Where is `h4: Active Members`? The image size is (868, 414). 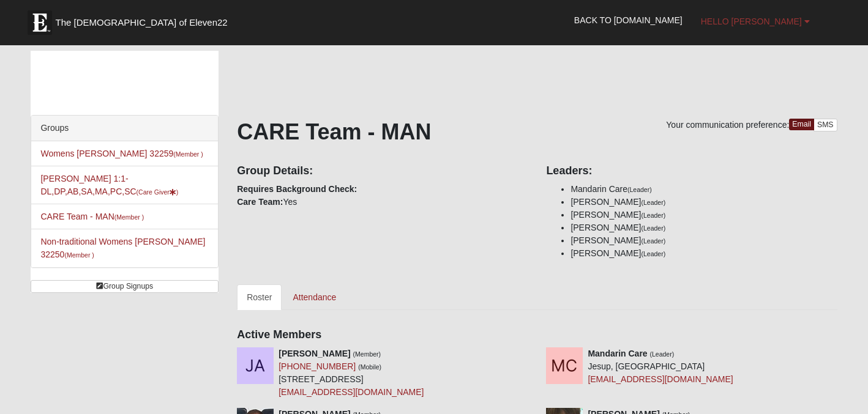
h4: Active Members is located at coordinates (537, 335).